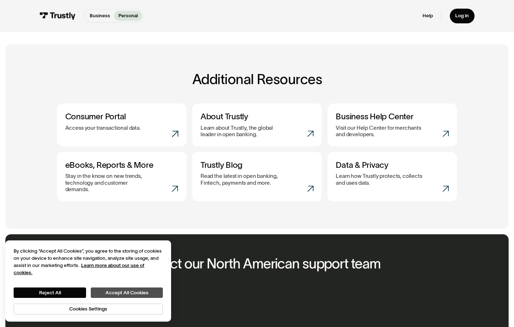  What do you see at coordinates (379, 131) in the screenshot?
I see `p: Visit our Help Center for merchants and developers.` at bounding box center [379, 131].